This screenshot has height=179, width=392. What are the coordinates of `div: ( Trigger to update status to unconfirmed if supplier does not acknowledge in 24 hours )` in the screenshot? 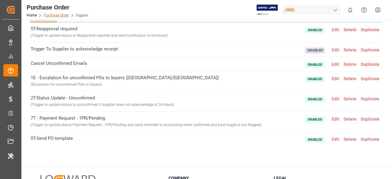 It's located at (102, 105).